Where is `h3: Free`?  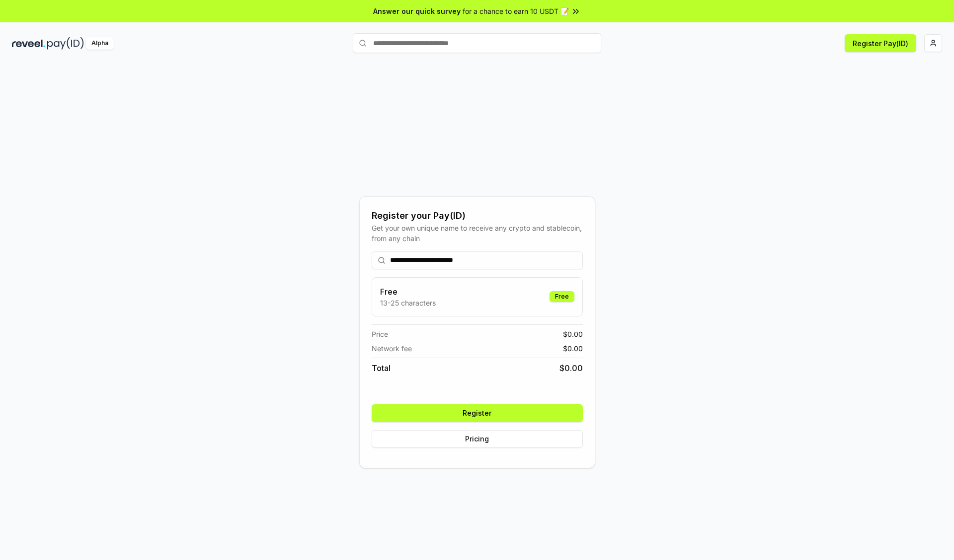
h3: Free is located at coordinates (408, 292).